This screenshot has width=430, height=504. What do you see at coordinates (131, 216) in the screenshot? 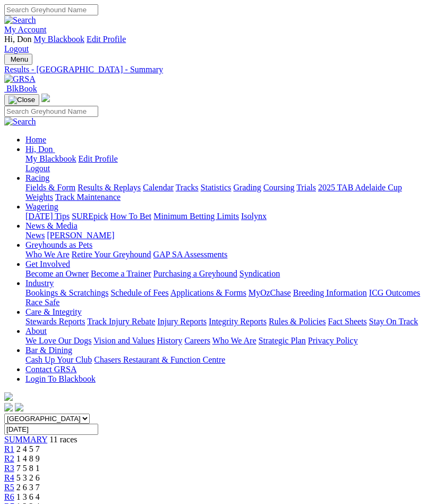
I see `a: How To Bet` at bounding box center [131, 216].